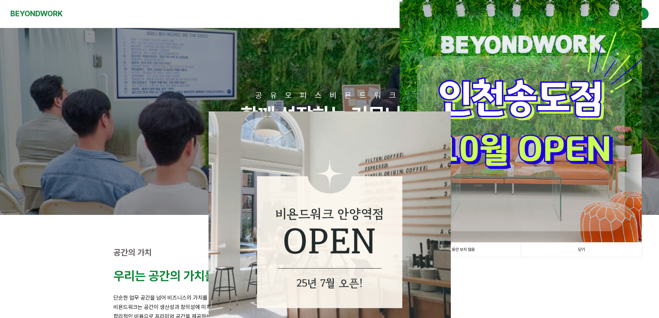  What do you see at coordinates (36, 13) in the screenshot?
I see `a: BEYONDWORK` at bounding box center [36, 13].